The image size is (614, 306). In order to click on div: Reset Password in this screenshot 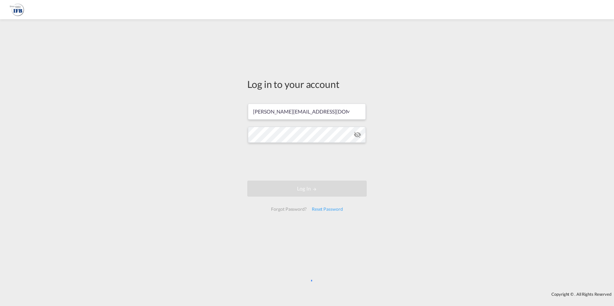, I will do `click(327, 209)`.